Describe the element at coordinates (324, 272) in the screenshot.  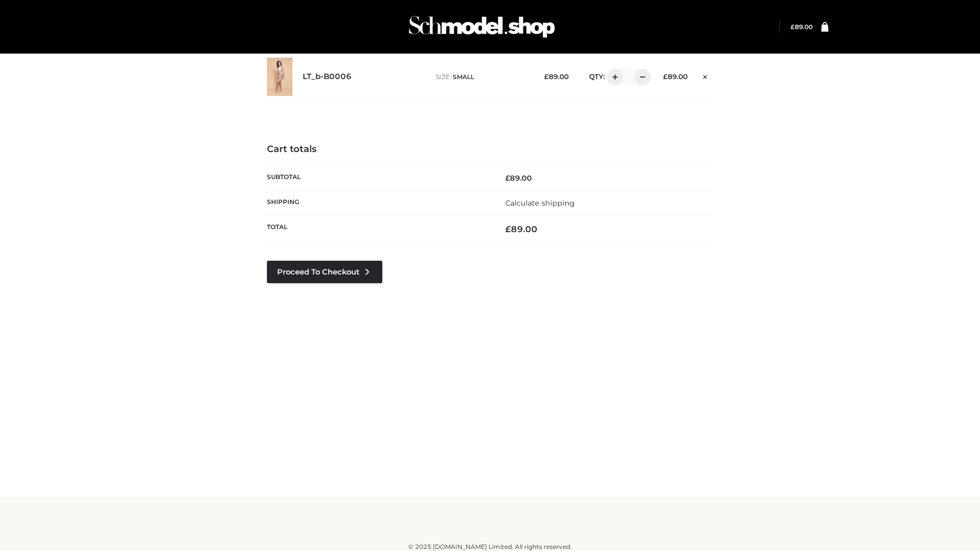
I see `a: Proceed to Checkout` at that location.